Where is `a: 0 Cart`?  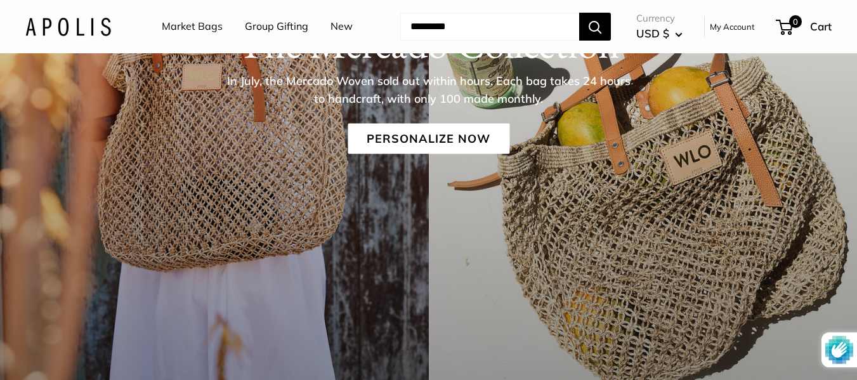 a: 0 Cart is located at coordinates (805, 27).